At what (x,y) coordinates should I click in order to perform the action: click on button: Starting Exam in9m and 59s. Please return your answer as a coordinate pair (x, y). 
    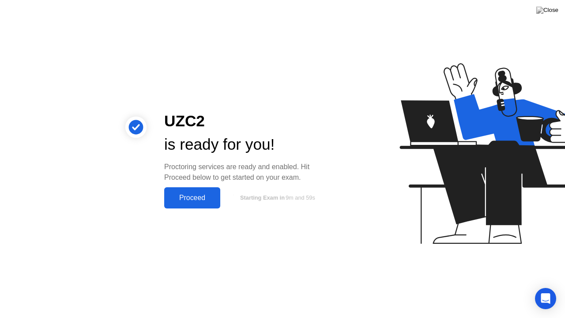
    Looking at the image, I should click on (276, 198).